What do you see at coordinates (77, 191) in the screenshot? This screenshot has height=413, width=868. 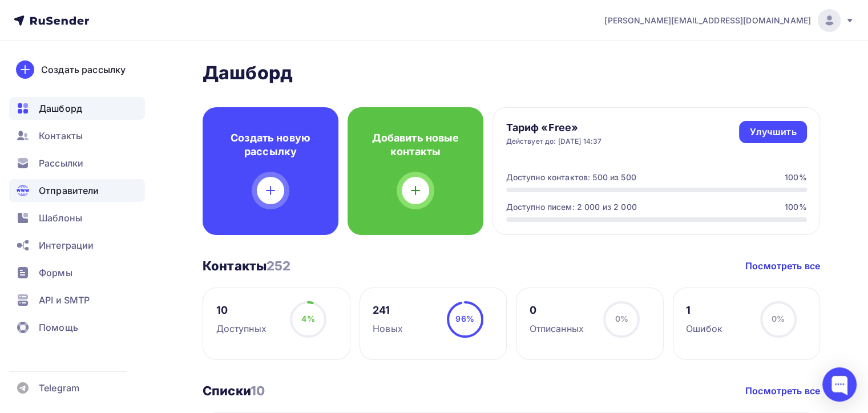 I see `a: Отправители` at bounding box center [77, 191].